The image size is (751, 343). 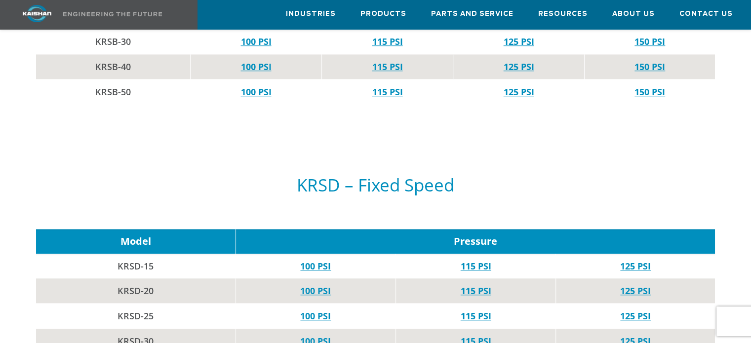 I want to click on span: Parts and Service, so click(x=472, y=14).